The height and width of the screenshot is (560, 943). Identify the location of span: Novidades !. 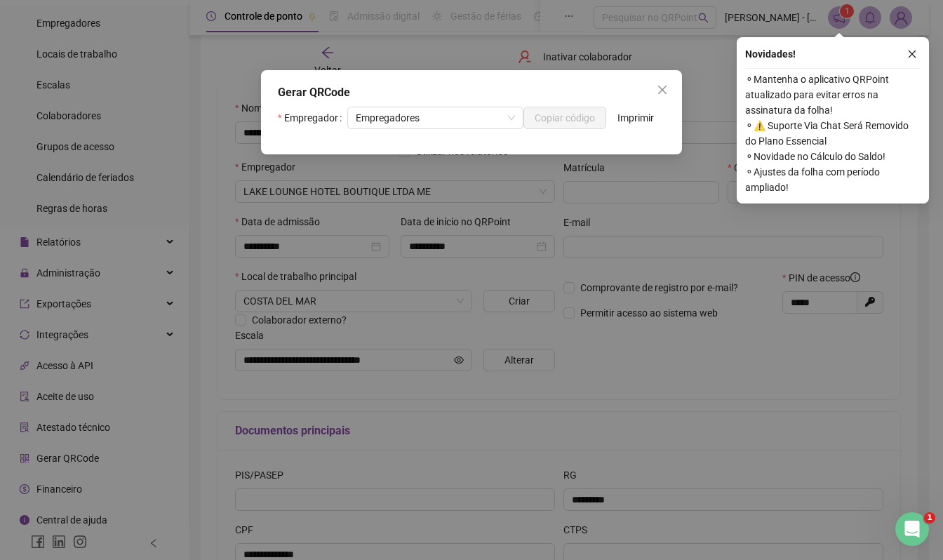
(770, 54).